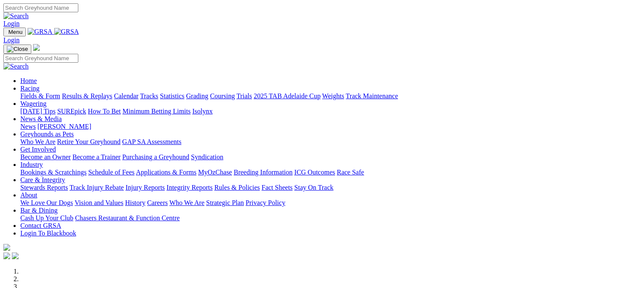  Describe the element at coordinates (72, 111) in the screenshot. I see `a: SUREpick` at that location.